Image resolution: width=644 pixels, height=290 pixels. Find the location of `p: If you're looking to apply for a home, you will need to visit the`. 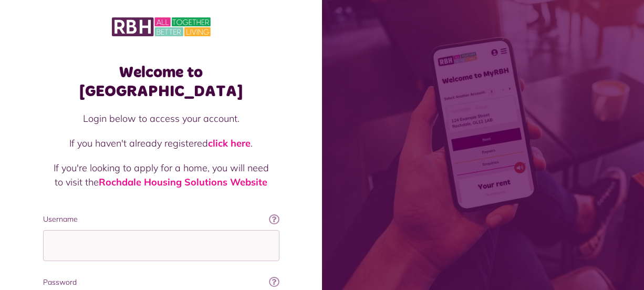

p: If you're looking to apply for a home, you will need to visit the is located at coordinates (161, 175).